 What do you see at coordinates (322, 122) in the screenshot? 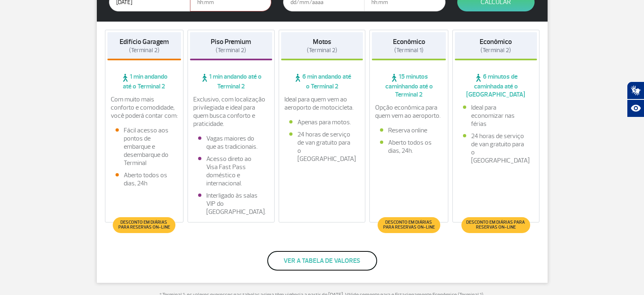
I see `li: Apenas para motos.` at bounding box center [322, 122].